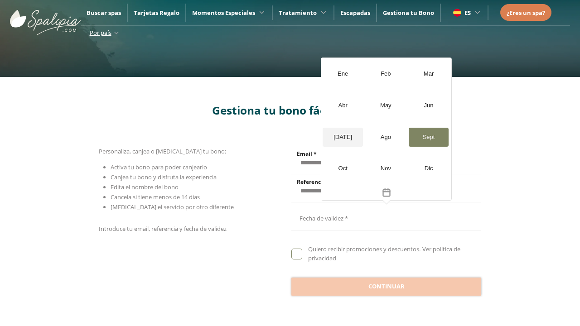 This screenshot has width=580, height=326. Describe the element at coordinates (386, 287) in the screenshot. I see `button: Continuar` at that location.